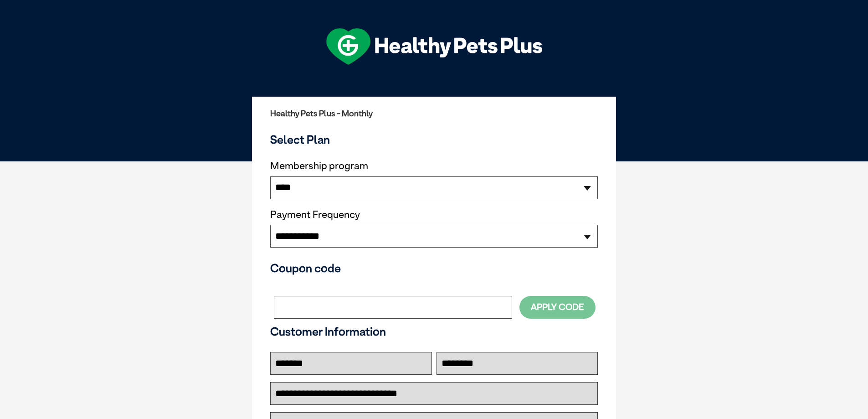  What do you see at coordinates (434, 46) in the screenshot?
I see `img: hpp-logo-landscape-green-white.png` at bounding box center [434, 46].